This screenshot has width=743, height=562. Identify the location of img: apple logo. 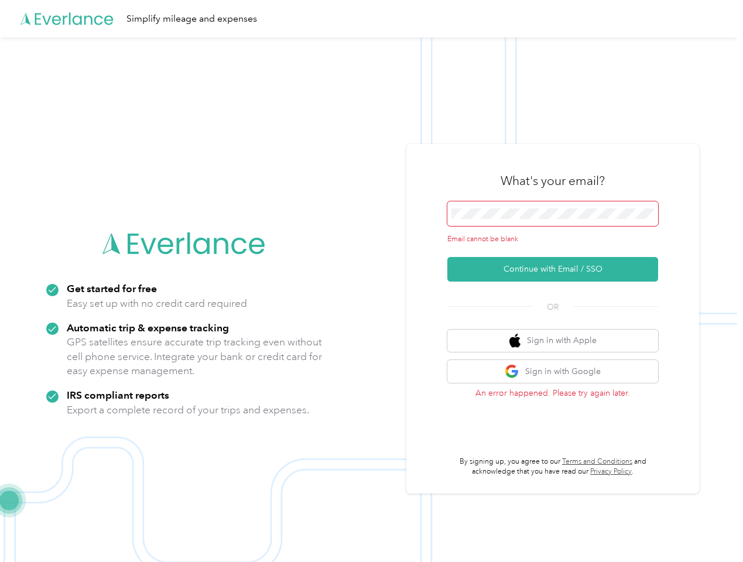
(515, 341).